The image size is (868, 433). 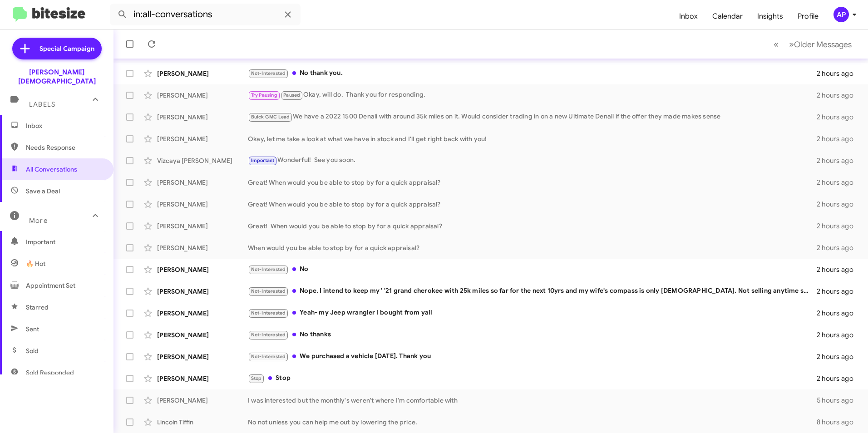 What do you see at coordinates (841, 14) in the screenshot?
I see `div: AP` at bounding box center [841, 14].